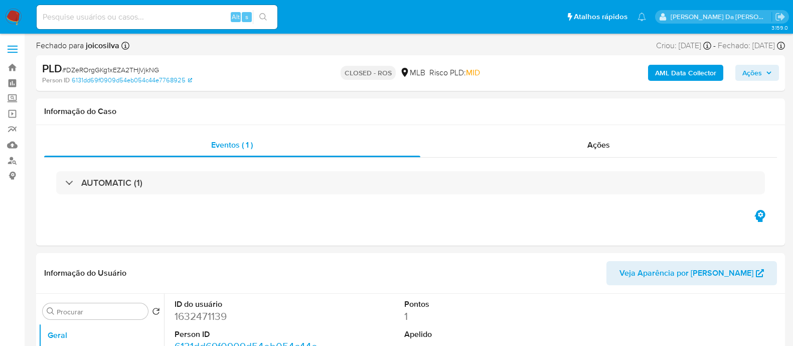  I want to click on span: s, so click(247, 17).